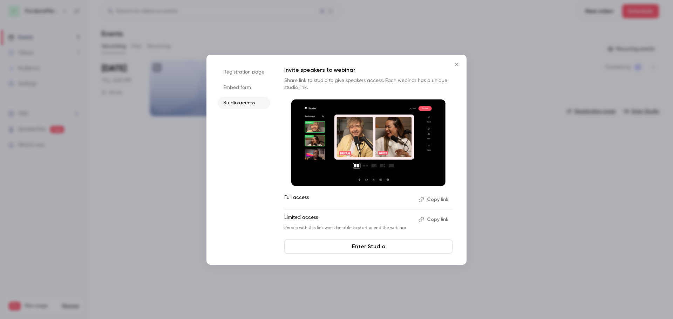  Describe the element at coordinates (244, 88) in the screenshot. I see `li: Embed form` at that location.